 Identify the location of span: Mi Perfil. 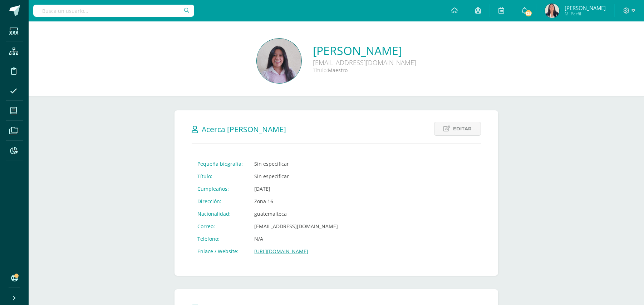
(585, 14).